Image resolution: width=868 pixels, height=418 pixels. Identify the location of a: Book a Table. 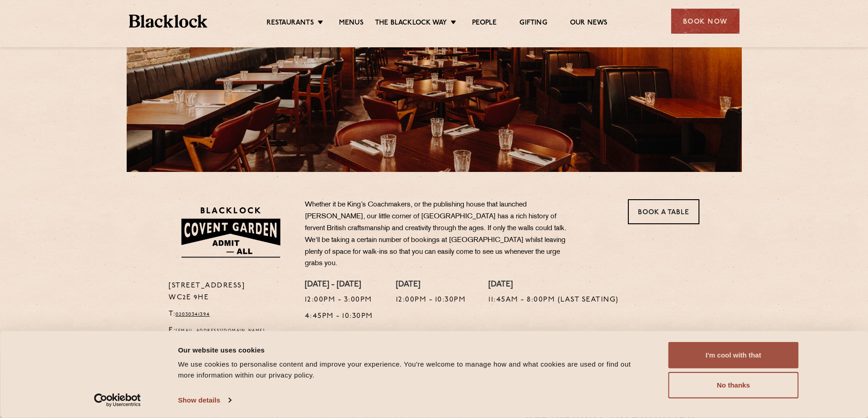
(663, 211).